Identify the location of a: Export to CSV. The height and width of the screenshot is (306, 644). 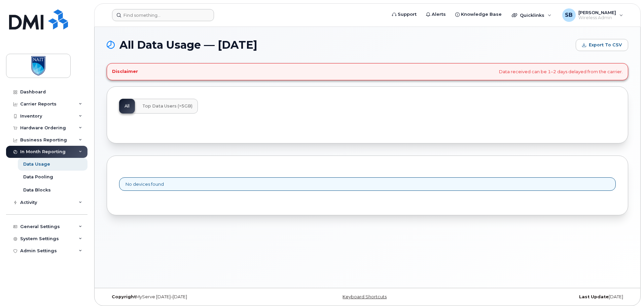
(602, 45).